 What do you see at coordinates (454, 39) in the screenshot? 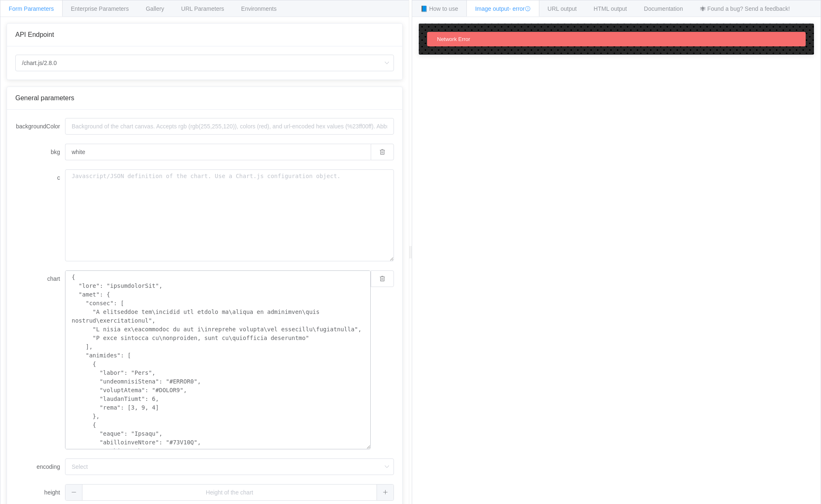
I see `span: Network Error` at bounding box center [454, 39].